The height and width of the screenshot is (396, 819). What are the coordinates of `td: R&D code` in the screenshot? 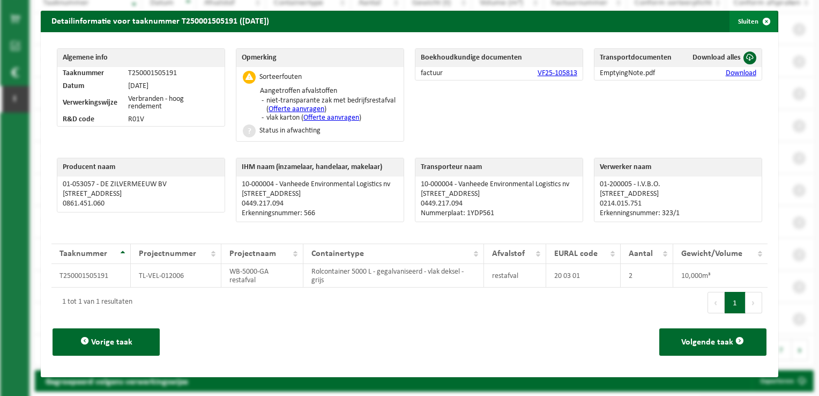 It's located at (90, 120).